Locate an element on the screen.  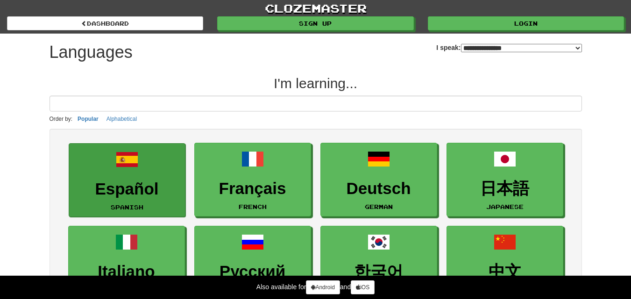
h2: I'm learning... is located at coordinates (316, 83).